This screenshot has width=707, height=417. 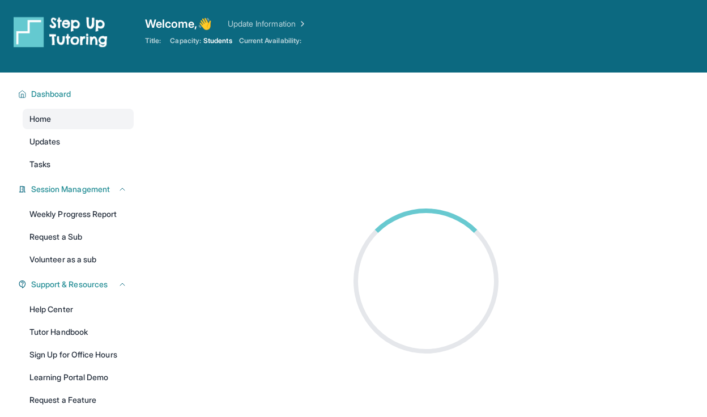 I want to click on a: Update Information, so click(x=267, y=24).